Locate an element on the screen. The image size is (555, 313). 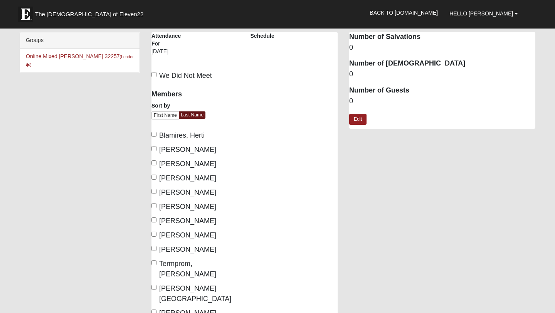
a: Edit is located at coordinates (358, 119).